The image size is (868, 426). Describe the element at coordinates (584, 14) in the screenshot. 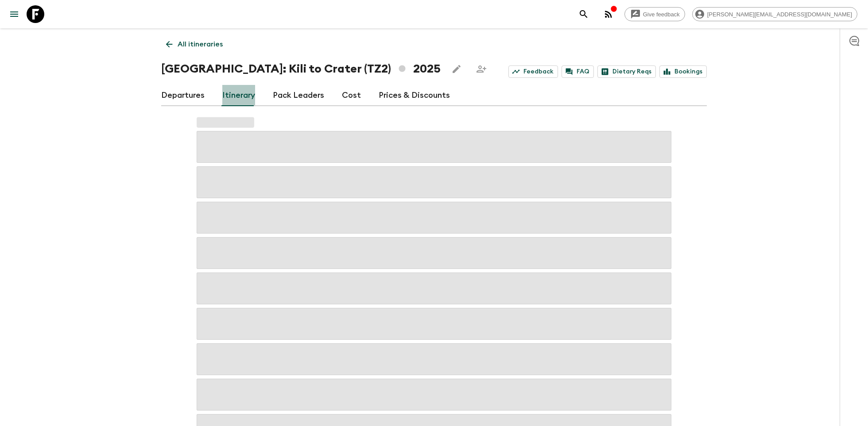

I see `button: search adventures` at that location.